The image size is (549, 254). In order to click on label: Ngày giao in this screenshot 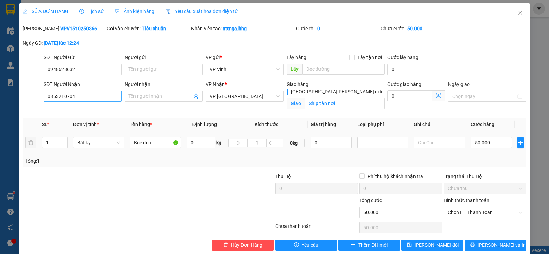, I will do `click(459, 84)`.